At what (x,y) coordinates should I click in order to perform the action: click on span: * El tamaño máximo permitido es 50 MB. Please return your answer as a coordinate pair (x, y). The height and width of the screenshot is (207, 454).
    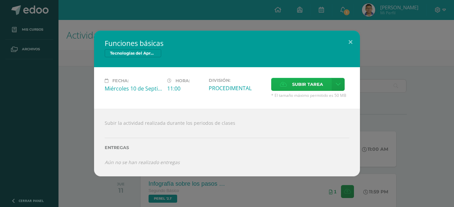
    Looking at the image, I should click on (310, 95).